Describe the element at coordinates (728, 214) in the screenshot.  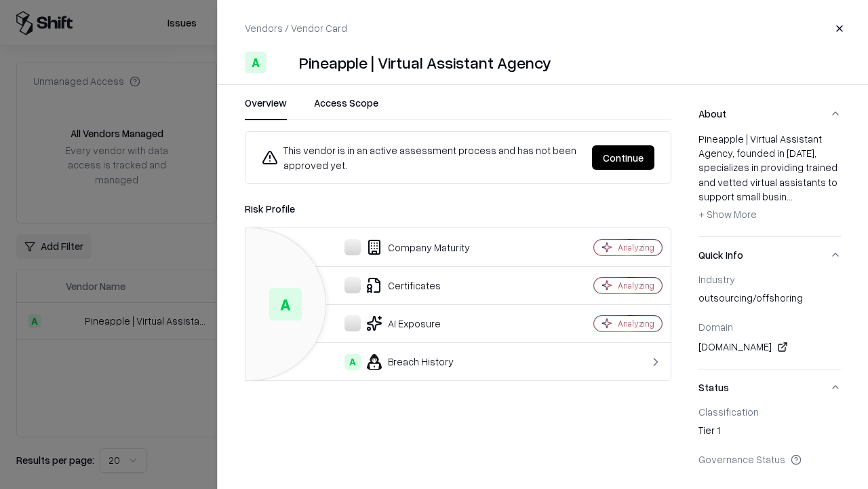
I see `span: + Show More` at that location.